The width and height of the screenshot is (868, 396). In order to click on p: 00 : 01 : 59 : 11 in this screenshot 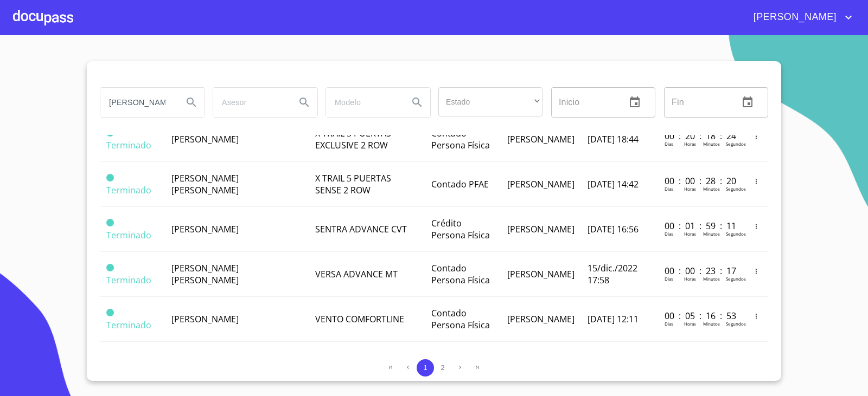, I will do `click(701, 226)`.